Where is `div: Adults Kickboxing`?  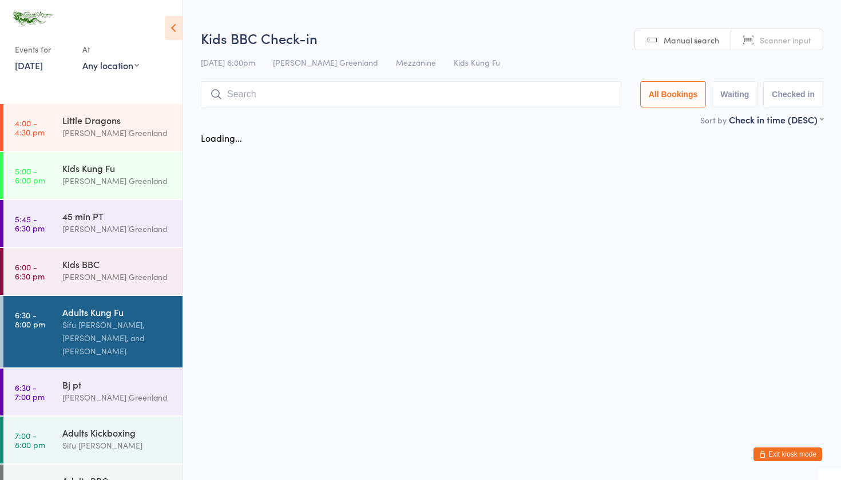
div: Adults Kickboxing is located at coordinates (117, 433).